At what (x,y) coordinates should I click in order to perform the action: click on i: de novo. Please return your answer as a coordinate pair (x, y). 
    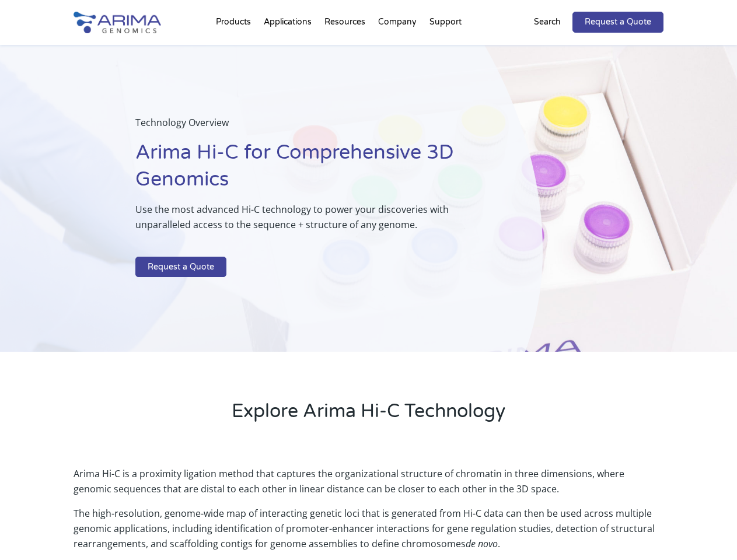
    Looking at the image, I should click on (482, 543).